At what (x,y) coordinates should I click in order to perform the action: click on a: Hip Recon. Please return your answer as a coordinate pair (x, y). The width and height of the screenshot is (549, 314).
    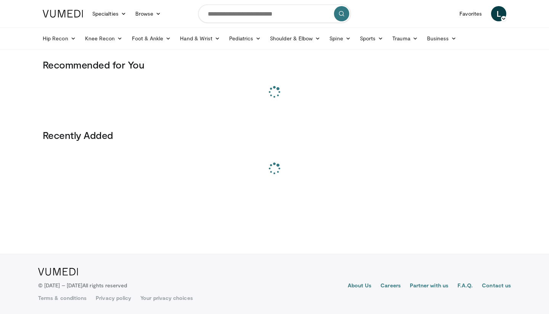
    Looking at the image, I should click on (59, 38).